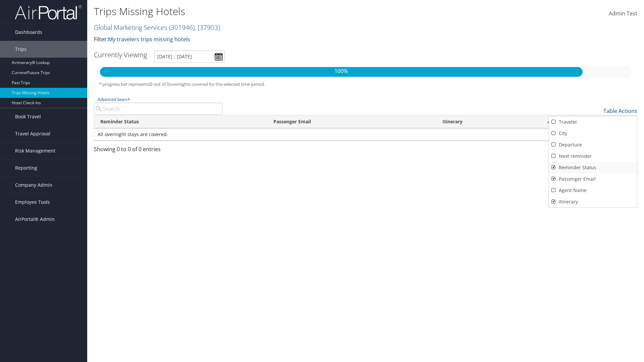 This screenshot has width=644, height=362. Describe the element at coordinates (32, 134) in the screenshot. I see `span: Travel Approval` at that location.